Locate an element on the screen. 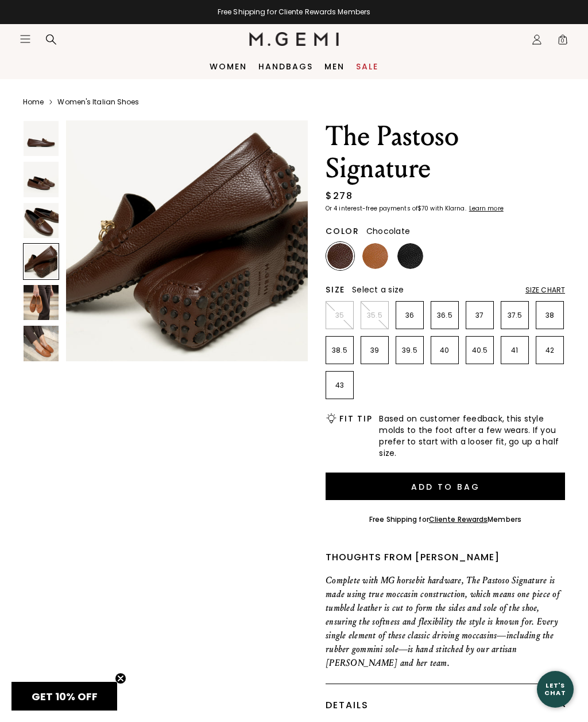 The image size is (588, 722). img: M.Gemi is located at coordinates (294, 39).